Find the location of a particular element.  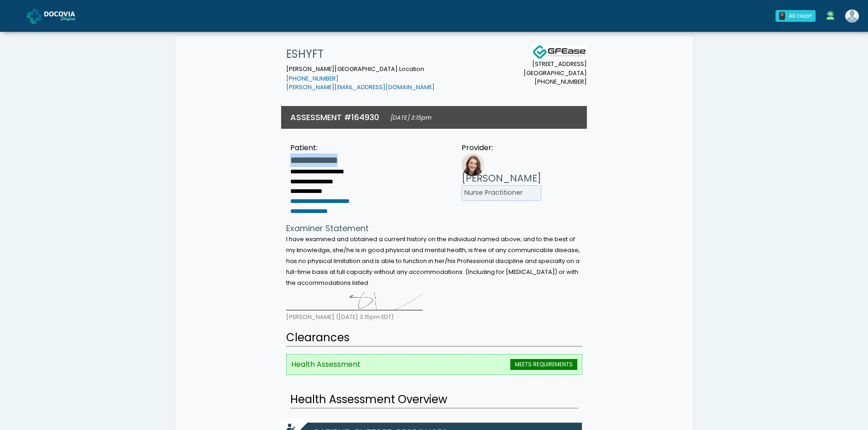

h3: ASSESSMENT #164930 is located at coordinates (334, 117).